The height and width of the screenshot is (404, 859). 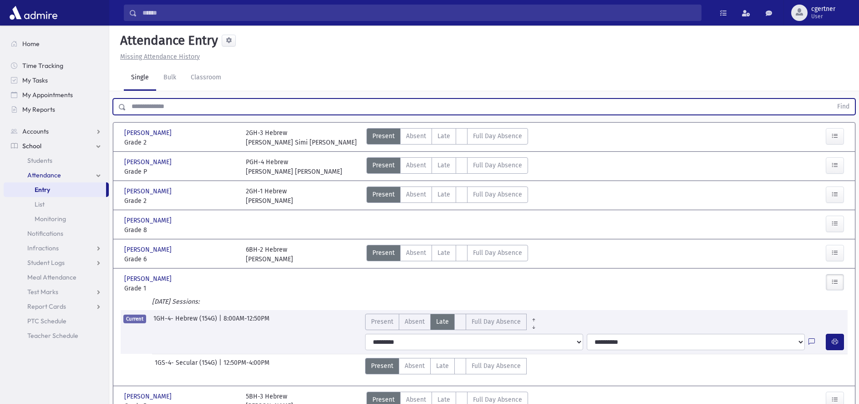 I want to click on span: cgertner, so click(x=823, y=9).